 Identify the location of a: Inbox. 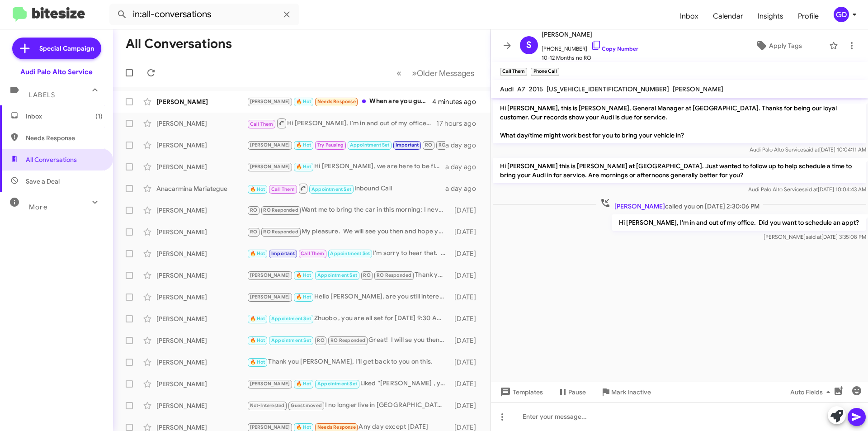
(689, 17).